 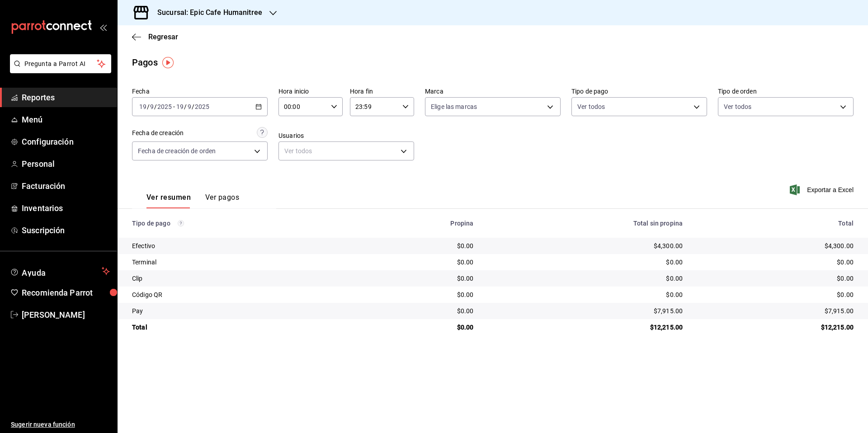 What do you see at coordinates (241, 223) in the screenshot?
I see `div: Tipo de pago` at bounding box center [241, 223].